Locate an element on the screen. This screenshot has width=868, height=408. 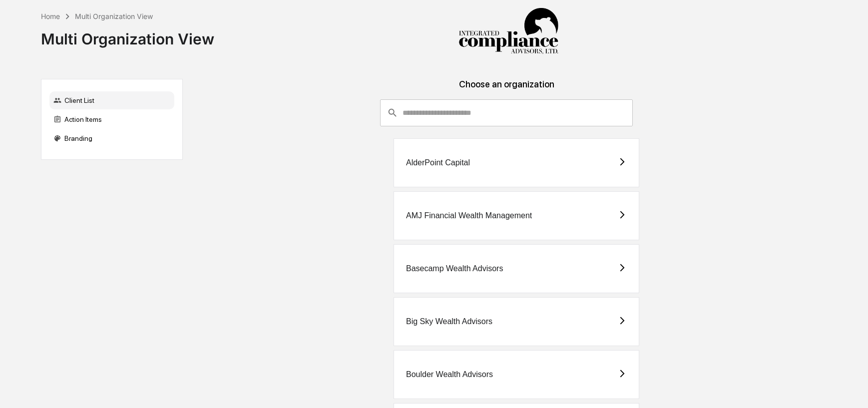
div: Big Sky Wealth Advisors is located at coordinates (449, 322).